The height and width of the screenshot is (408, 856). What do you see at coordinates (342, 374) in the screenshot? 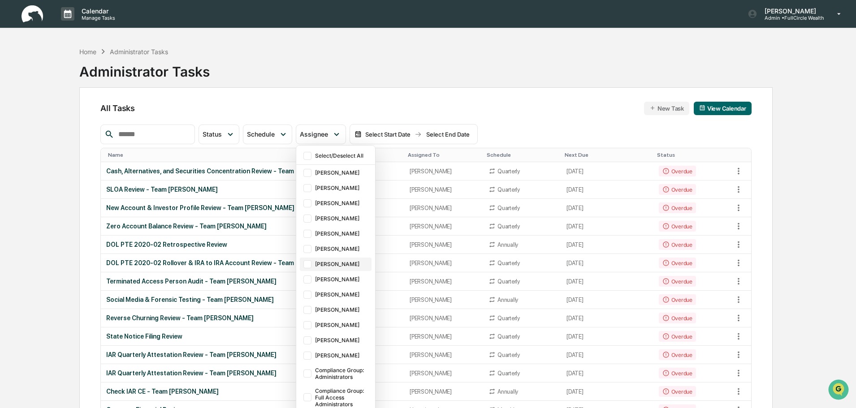
I see `div: Compliance Group: Administrators` at bounding box center [342, 374].